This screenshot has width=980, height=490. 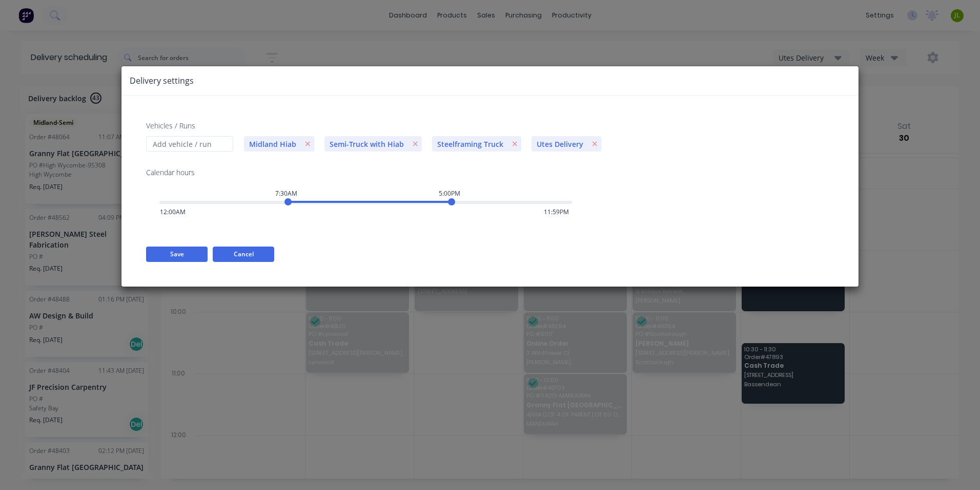 I want to click on span: Midland Hiab, so click(x=273, y=143).